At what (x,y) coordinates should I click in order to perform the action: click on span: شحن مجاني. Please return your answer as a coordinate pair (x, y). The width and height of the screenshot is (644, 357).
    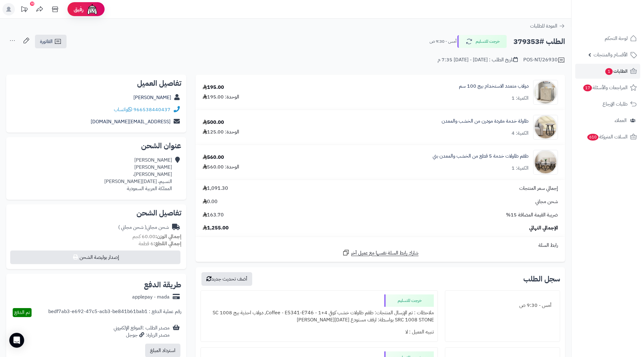
    Looking at the image, I should click on (546, 202).